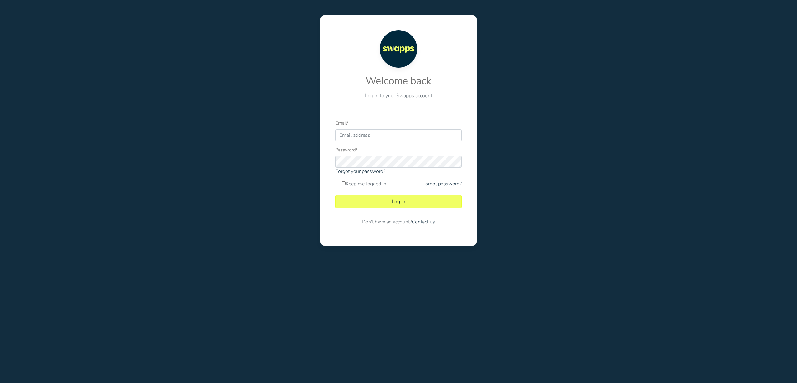 This screenshot has width=797, height=383. What do you see at coordinates (442, 184) in the screenshot?
I see `a: Forgot password?` at bounding box center [442, 184].